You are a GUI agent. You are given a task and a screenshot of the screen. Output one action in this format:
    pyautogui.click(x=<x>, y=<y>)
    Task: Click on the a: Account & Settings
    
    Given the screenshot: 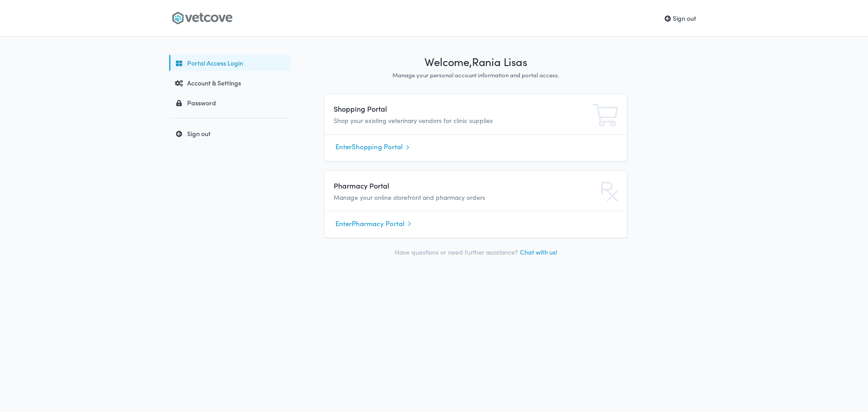 What is the action you would take?
    pyautogui.click(x=229, y=83)
    